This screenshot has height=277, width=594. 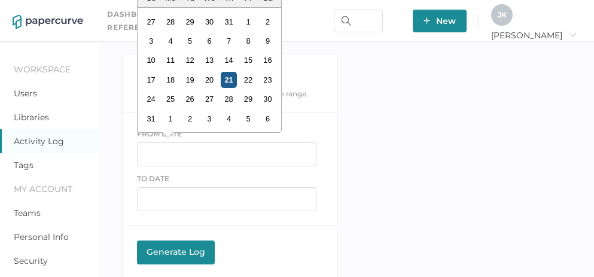 What do you see at coordinates (189, 99) in the screenshot?
I see `div: Choose Tuesday, August 26th, 2025` at bounding box center [189, 99].